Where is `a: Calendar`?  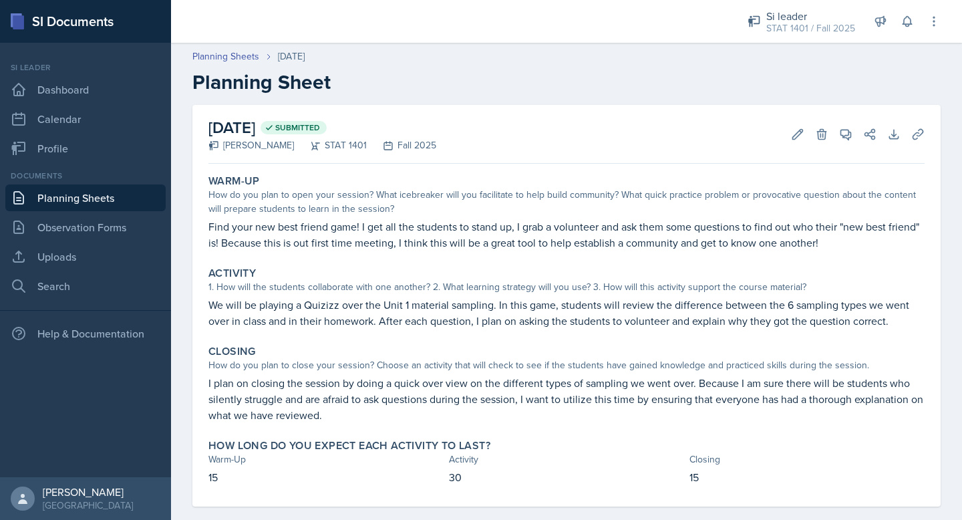 a: Calendar is located at coordinates (86, 119).